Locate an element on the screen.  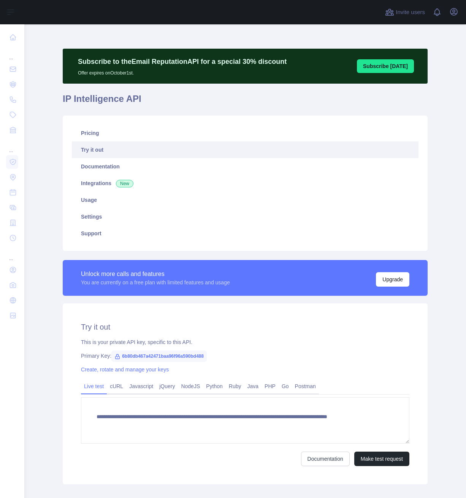
h2: Try it out is located at coordinates (245, 327).